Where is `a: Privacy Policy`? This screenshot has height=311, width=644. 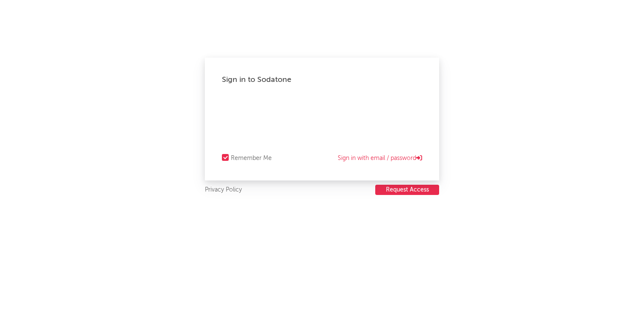 a: Privacy Policy is located at coordinates (223, 190).